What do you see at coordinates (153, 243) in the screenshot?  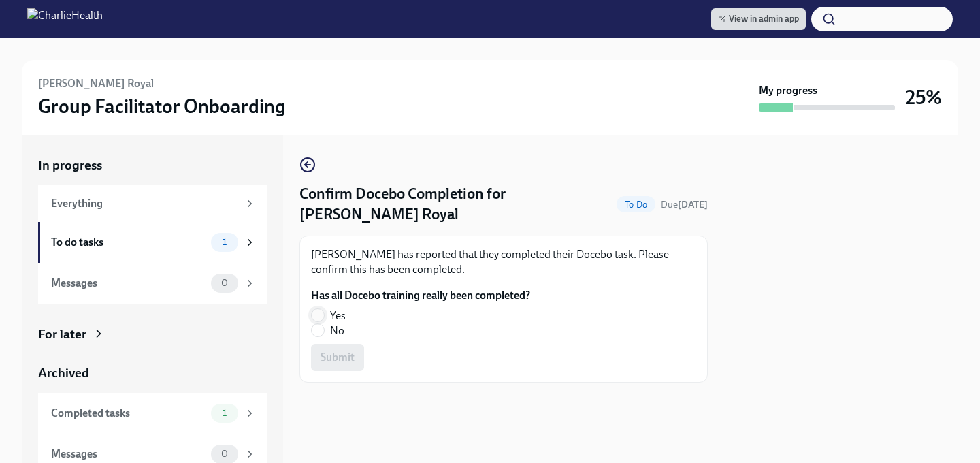 I see `a: To do tasks1` at bounding box center [153, 243].